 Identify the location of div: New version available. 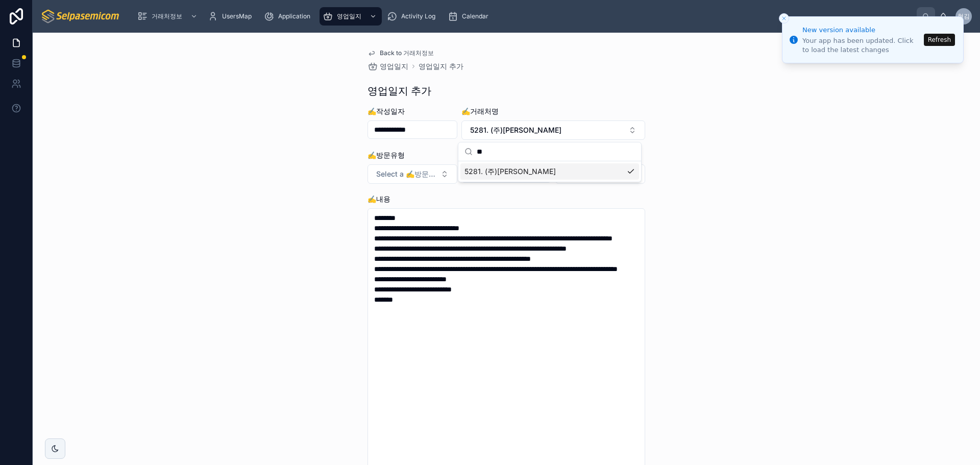
(861, 30).